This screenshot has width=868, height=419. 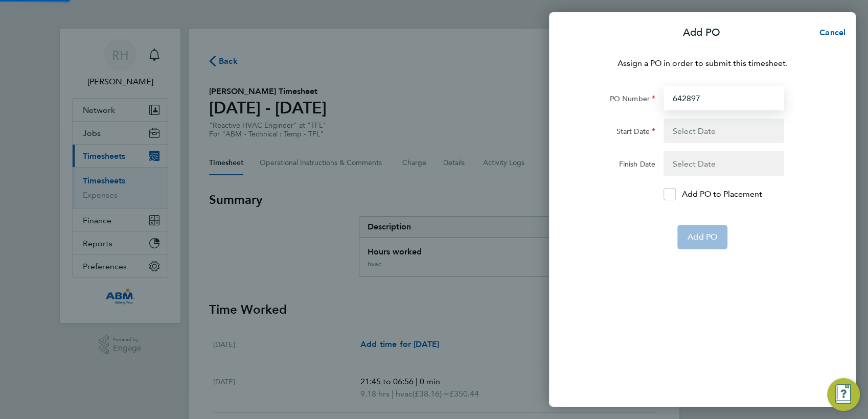 What do you see at coordinates (831, 32) in the screenshot?
I see `span: Cancel` at bounding box center [831, 32].